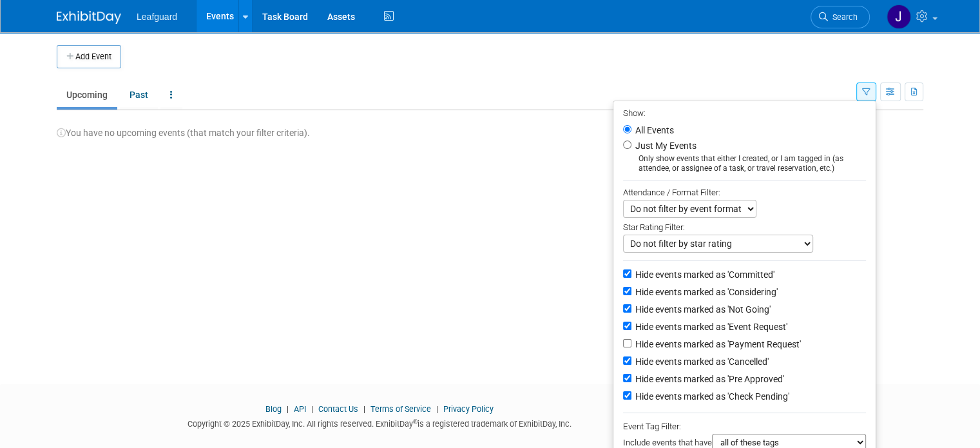  I want to click on a: Past, so click(138, 95).